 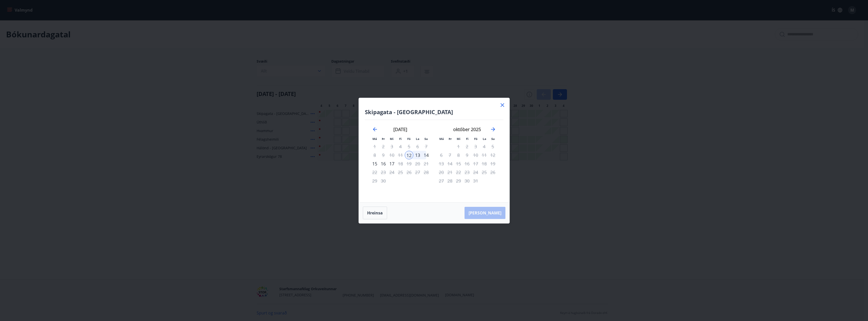 What do you see at coordinates (392, 147) in the screenshot?
I see `td: Not available. miðvikudagur, 3. september 2025` at bounding box center [392, 147].